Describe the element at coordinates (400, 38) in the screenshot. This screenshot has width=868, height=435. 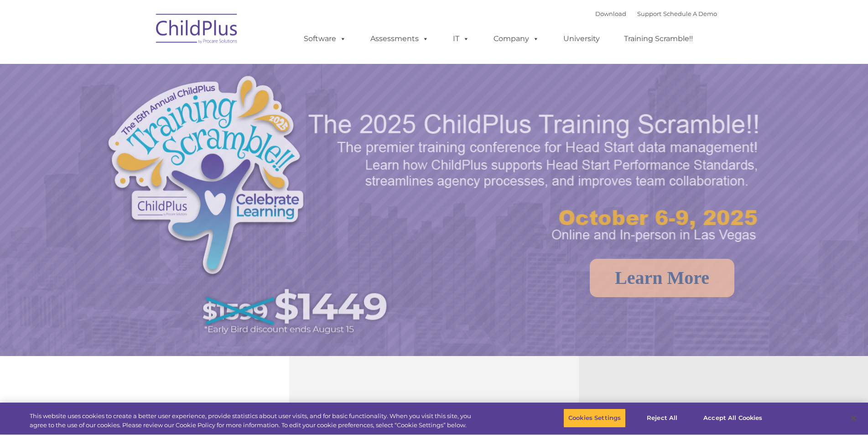
I see `a: Assessments` at that location.